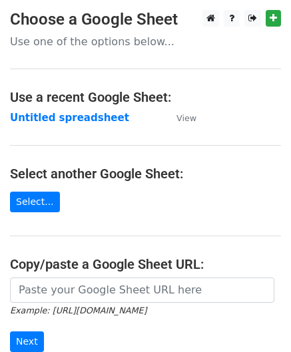  I want to click on h4: Select another Google Sheet:, so click(145, 174).